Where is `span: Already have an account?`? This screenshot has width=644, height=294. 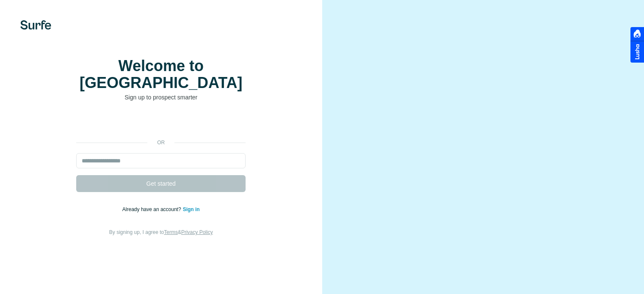
span: Already have an account? is located at coordinates (153, 210).